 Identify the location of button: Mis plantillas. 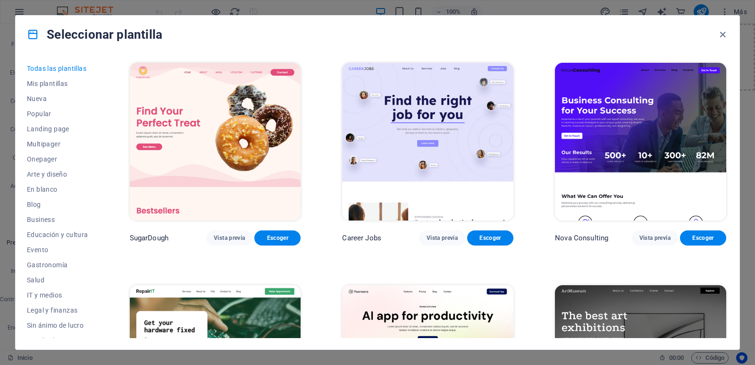
(58, 84).